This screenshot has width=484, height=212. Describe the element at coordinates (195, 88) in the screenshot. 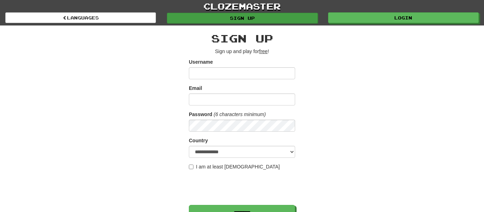

I see `label: Email` at that location.